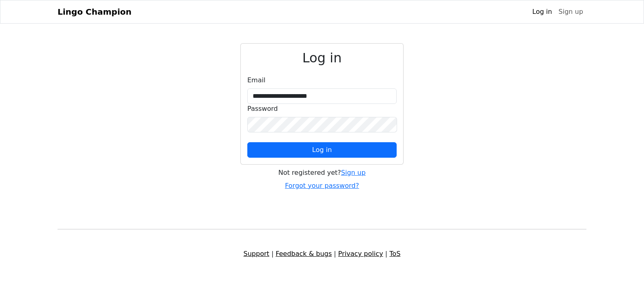 This screenshot has width=644, height=304. I want to click on span: Log in, so click(322, 150).